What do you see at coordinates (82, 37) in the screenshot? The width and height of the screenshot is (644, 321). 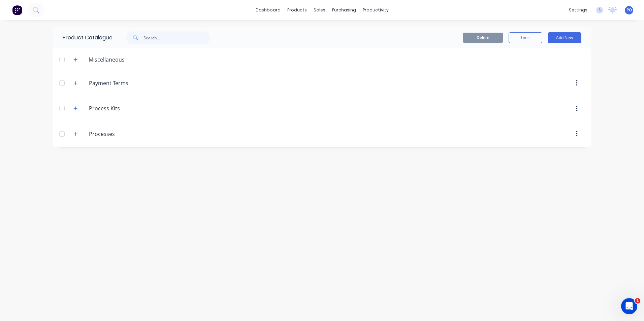 I see `div: Product Catalogue` at bounding box center [82, 37].